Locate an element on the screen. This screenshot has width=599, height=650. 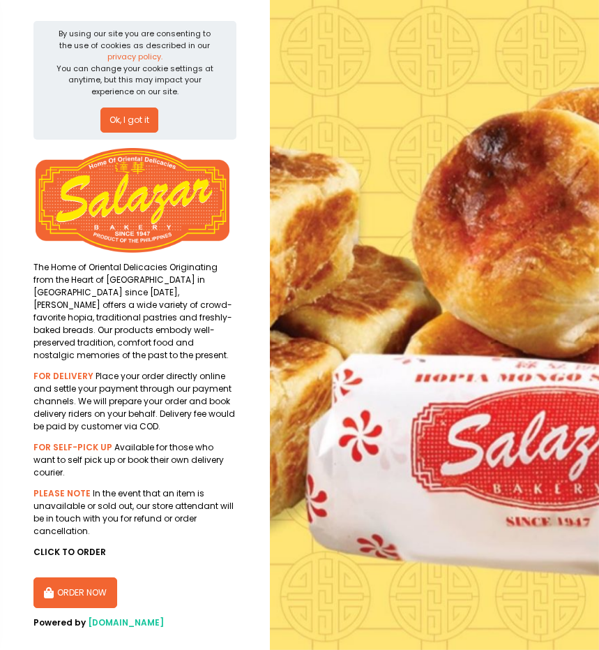
div: Powered by is located at coordinates (135, 622).